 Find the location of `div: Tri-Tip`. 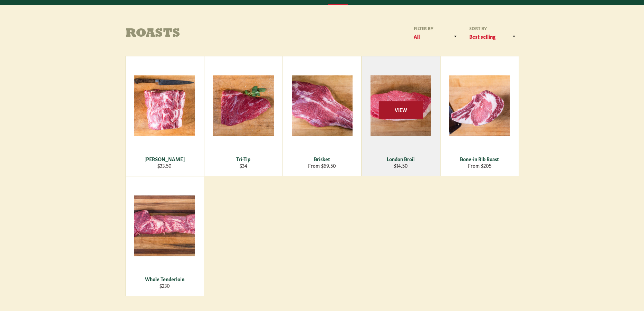

div: Tri-Tip is located at coordinates (243, 159).